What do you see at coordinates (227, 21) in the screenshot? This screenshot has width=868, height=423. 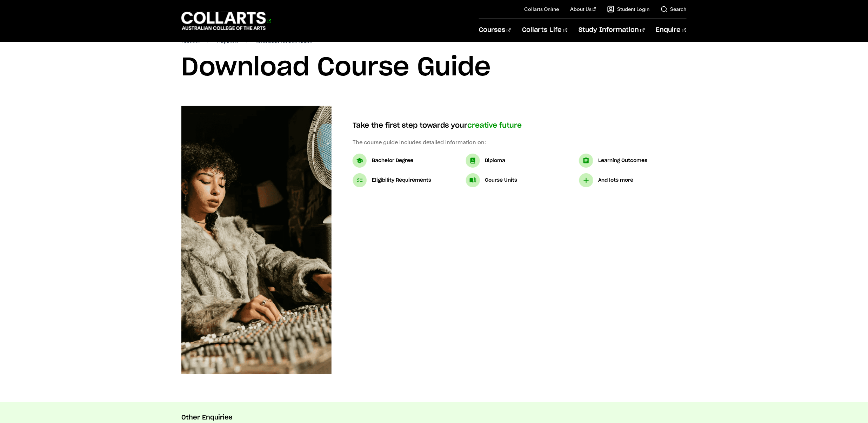 I see `div: Go to homepage` at bounding box center [227, 21].